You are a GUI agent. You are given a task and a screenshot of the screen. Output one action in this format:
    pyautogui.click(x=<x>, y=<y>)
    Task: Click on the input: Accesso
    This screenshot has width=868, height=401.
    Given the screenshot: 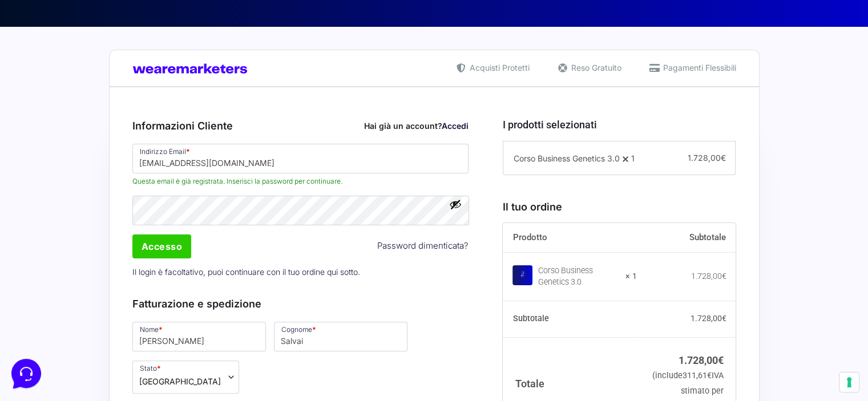 What is the action you would take?
    pyautogui.click(x=162, y=246)
    